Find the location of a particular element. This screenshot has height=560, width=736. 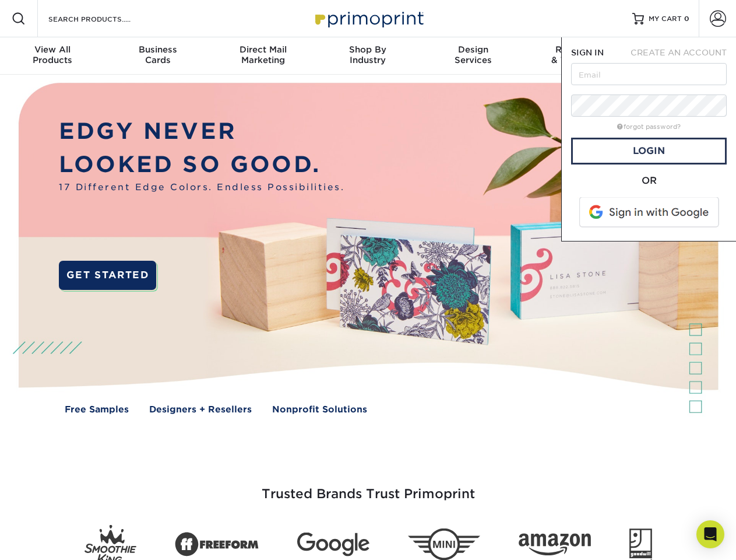

a: Nonprofit Solutions is located at coordinates (319, 409).